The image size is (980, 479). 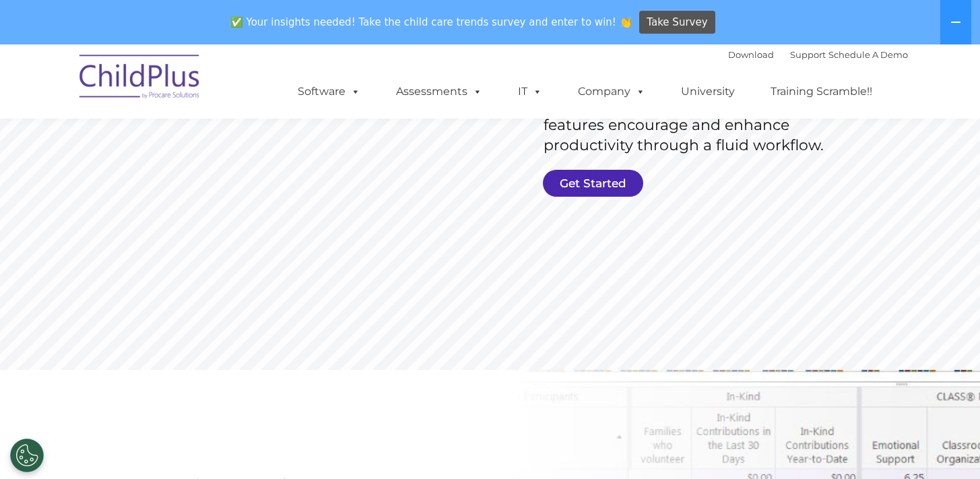 I want to click on a: Schedule A Demo, so click(x=868, y=55).